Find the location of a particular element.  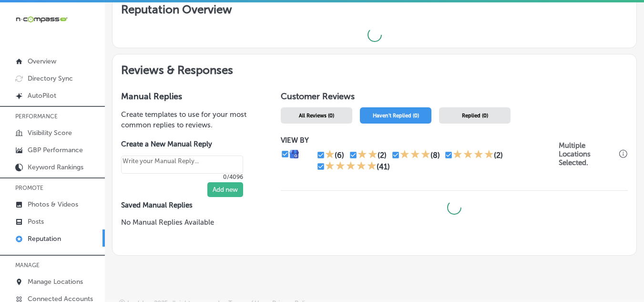

p: No Manual Replies Available is located at coordinates (189, 222).